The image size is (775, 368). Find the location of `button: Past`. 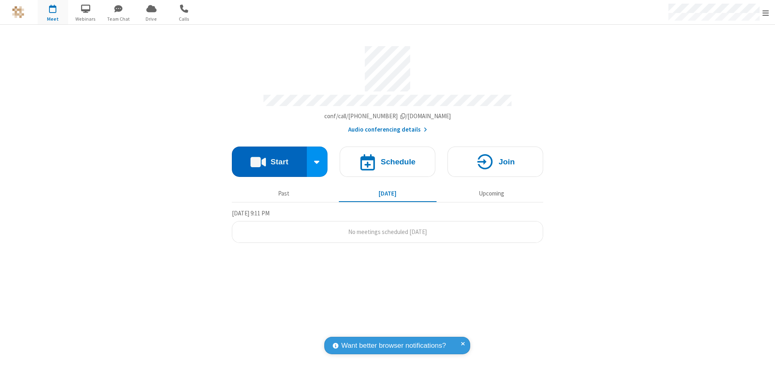

button: Past is located at coordinates (284, 194).